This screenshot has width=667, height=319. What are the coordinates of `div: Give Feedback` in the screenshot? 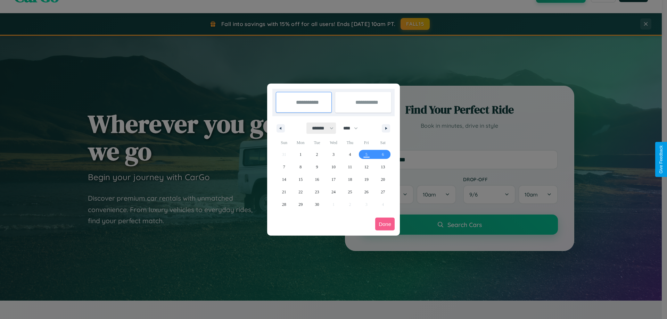 It's located at (661, 159).